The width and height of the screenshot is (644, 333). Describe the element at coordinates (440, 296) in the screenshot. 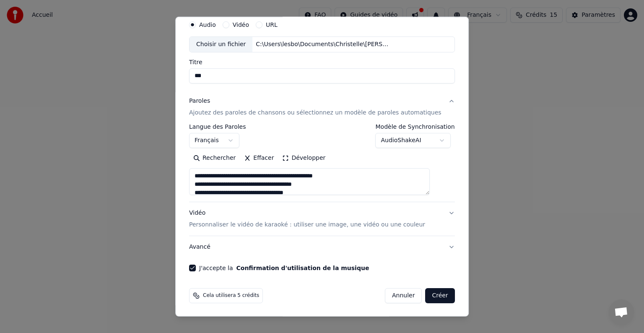

I see `button: Créer` at that location.